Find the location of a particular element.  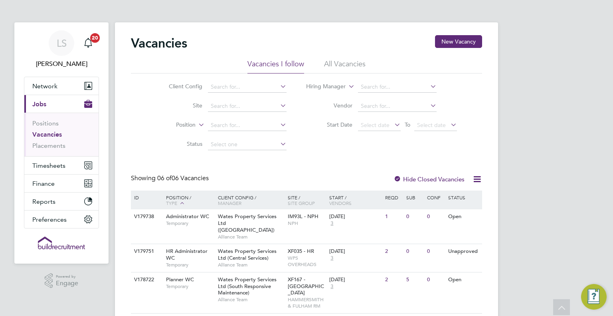

label: Hiring Manager is located at coordinates (322, 87).